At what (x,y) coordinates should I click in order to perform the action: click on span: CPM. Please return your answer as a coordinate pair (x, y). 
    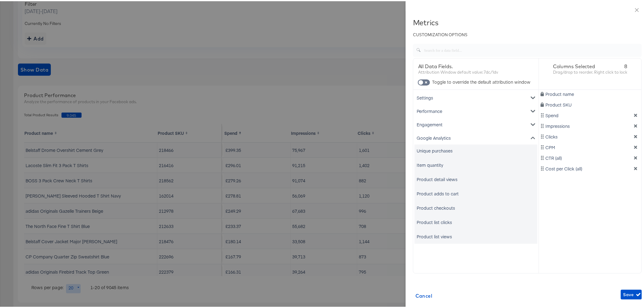
    Looking at the image, I should click on (551, 146).